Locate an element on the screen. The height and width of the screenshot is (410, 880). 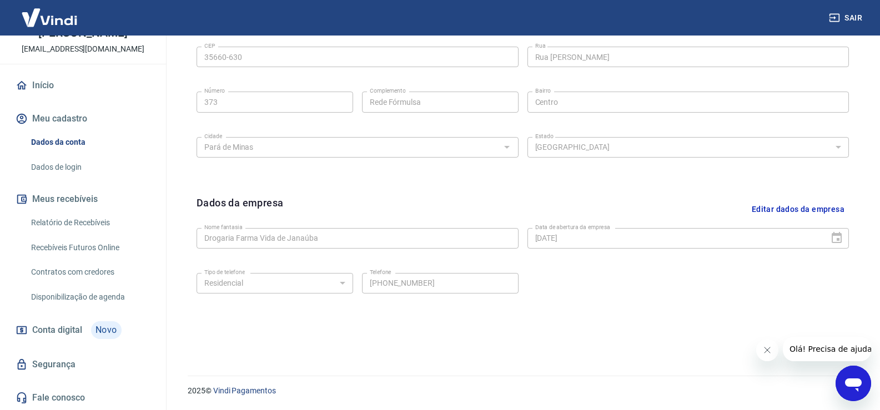
h6: Dados da empresa is located at coordinates (240, 209).